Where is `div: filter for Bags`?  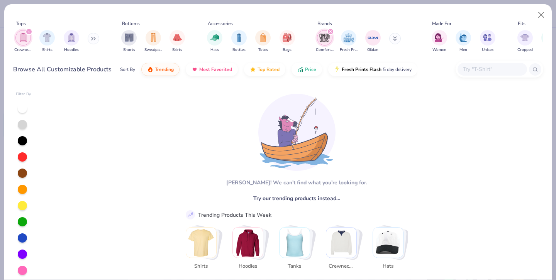 div: filter for Bags is located at coordinates (287, 41).